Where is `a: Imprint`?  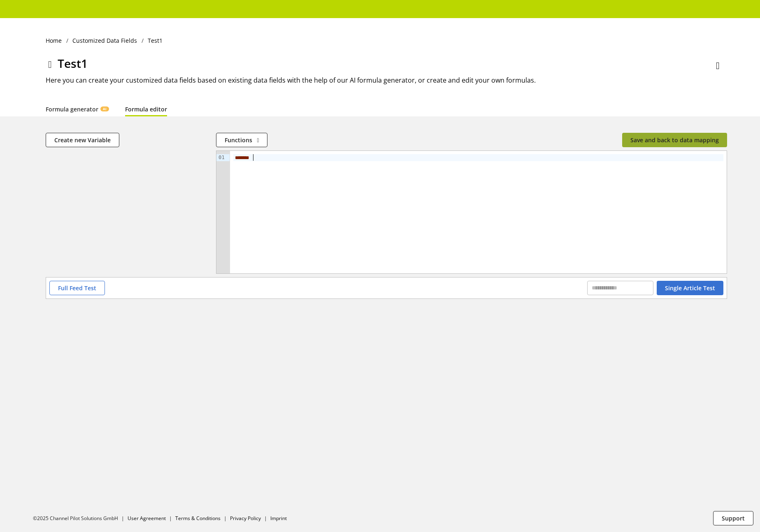
a: Imprint is located at coordinates (278, 518).